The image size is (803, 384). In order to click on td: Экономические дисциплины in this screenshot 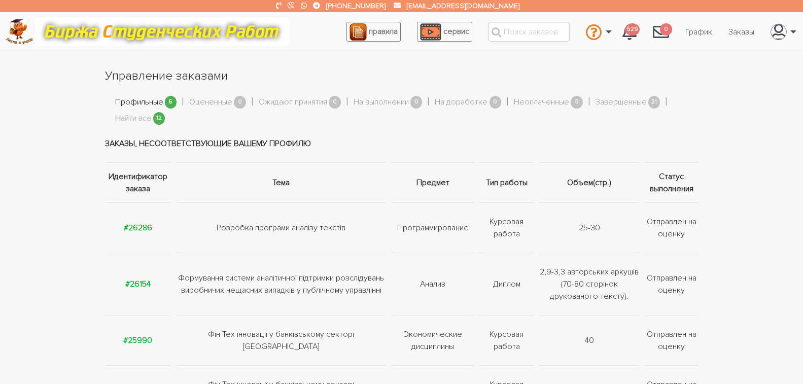, I will do `click(433, 340)`.